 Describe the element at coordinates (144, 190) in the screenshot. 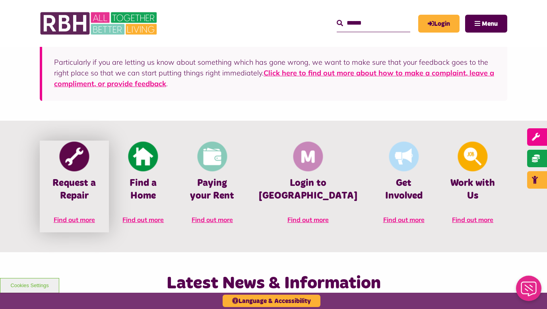

I see `h4: Find a Home` at that location.